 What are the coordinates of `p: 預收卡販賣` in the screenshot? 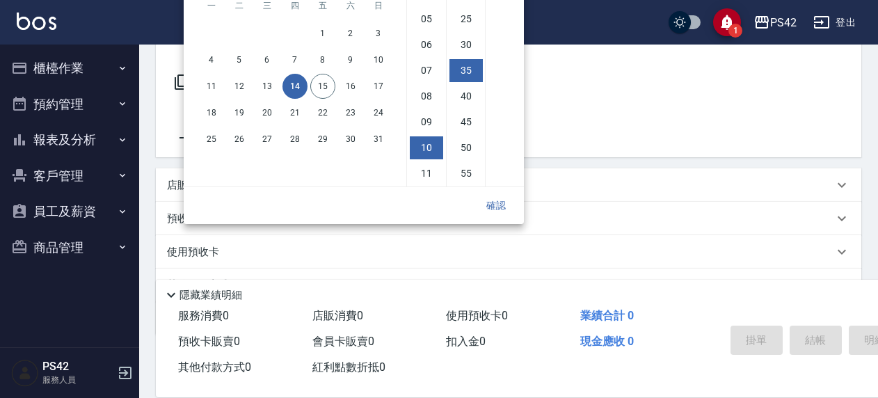 It's located at (193, 219).